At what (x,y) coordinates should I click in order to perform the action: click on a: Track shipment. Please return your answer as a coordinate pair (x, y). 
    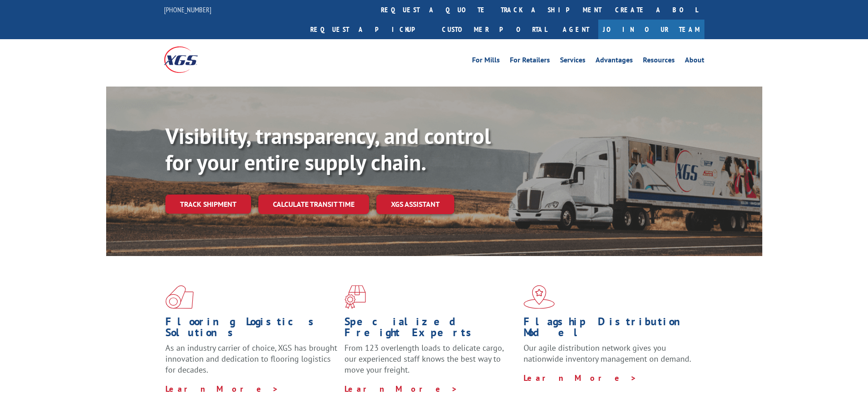
    Looking at the image, I should click on (208, 204).